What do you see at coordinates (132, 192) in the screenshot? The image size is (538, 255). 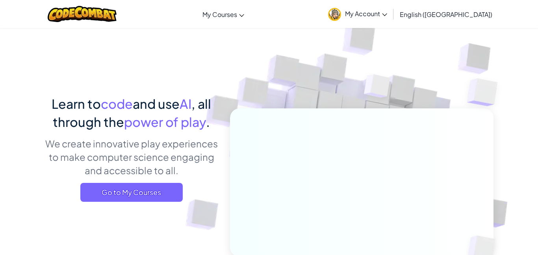 I see `a: Go to My Courses` at bounding box center [132, 192].